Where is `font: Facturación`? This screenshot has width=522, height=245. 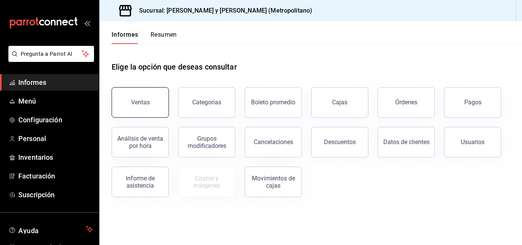 font: Facturación is located at coordinates (37, 176).